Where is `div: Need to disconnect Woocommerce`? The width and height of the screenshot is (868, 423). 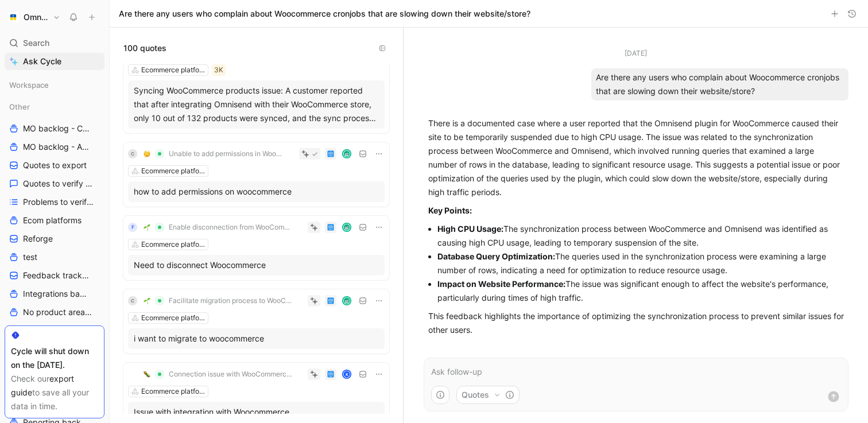
div: Need to disconnect Woocommerce is located at coordinates (256, 265).